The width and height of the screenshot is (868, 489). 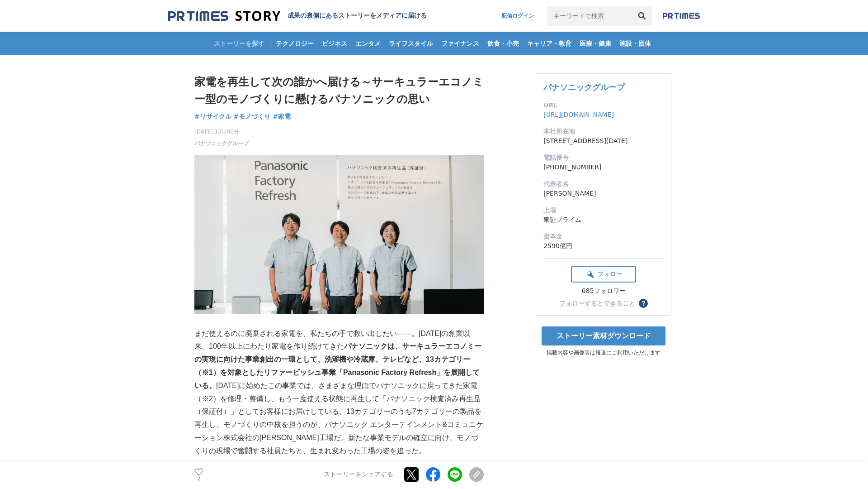 What do you see at coordinates (604, 274) in the screenshot?
I see `button: フォロー` at bounding box center [604, 274].